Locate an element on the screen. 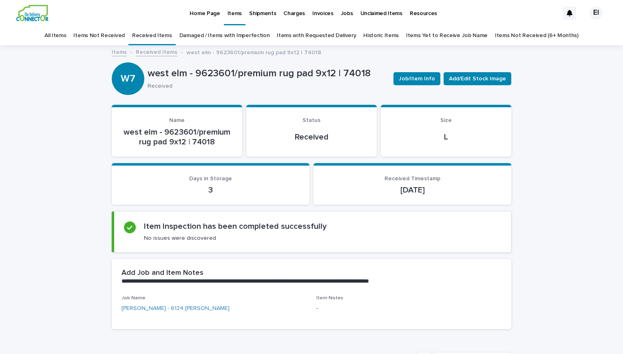  a: Items Not Received is located at coordinates (99, 35).